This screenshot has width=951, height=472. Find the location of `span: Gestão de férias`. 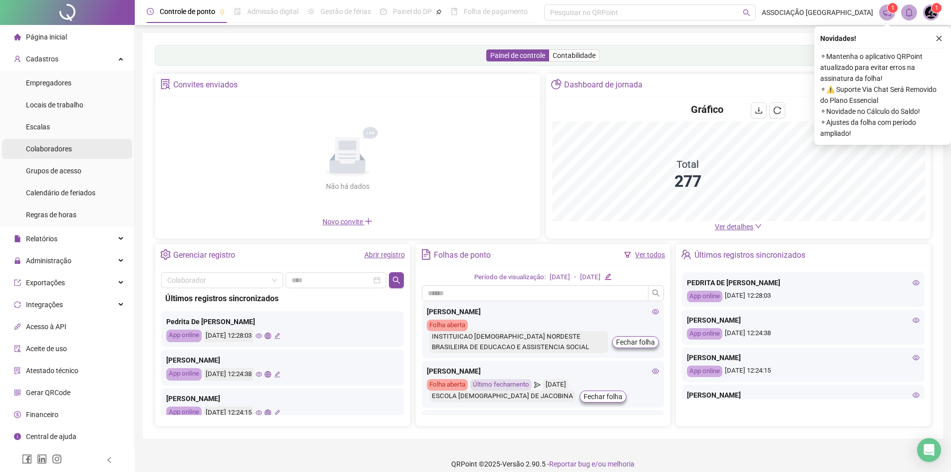

span: Gestão de férias is located at coordinates (345, 11).